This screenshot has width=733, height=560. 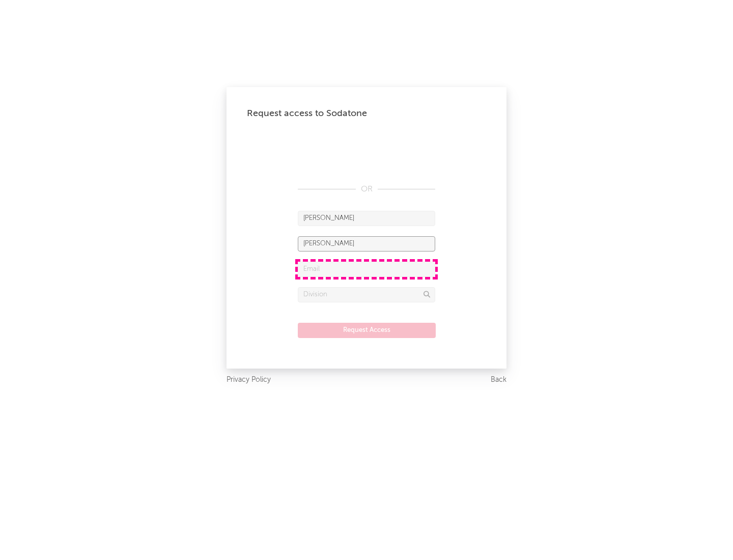 What do you see at coordinates (366, 295) in the screenshot?
I see `input: Division` at bounding box center [366, 295].